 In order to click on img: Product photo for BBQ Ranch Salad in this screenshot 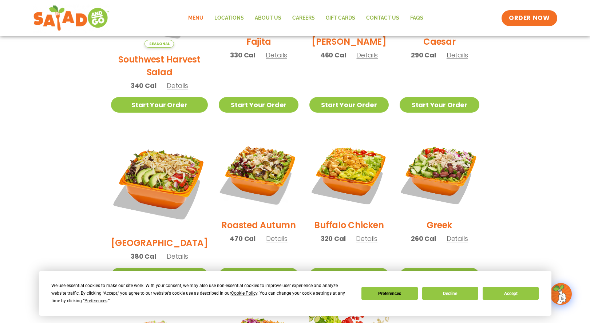, I will do `click(159, 183)`.